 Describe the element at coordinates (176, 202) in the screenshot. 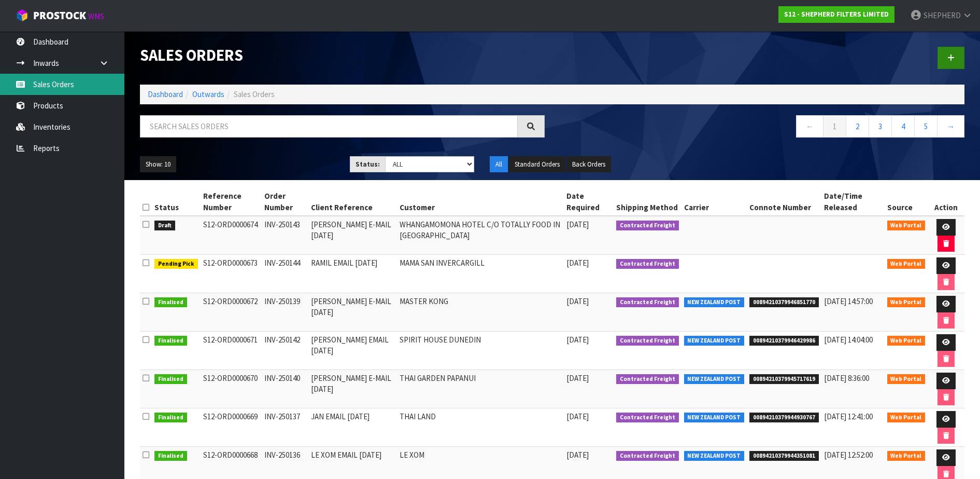

I see `th: Status` at that location.